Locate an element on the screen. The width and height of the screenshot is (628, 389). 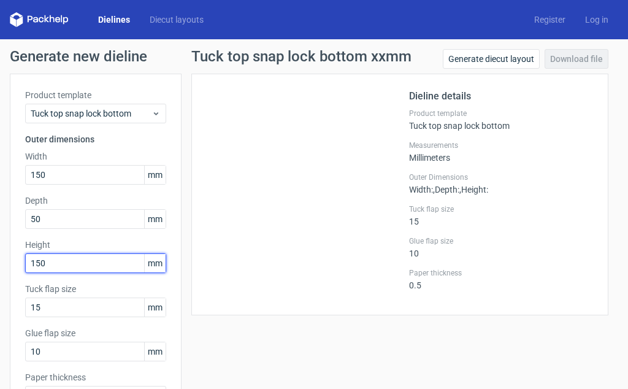
label: Depth is located at coordinates (96, 200).